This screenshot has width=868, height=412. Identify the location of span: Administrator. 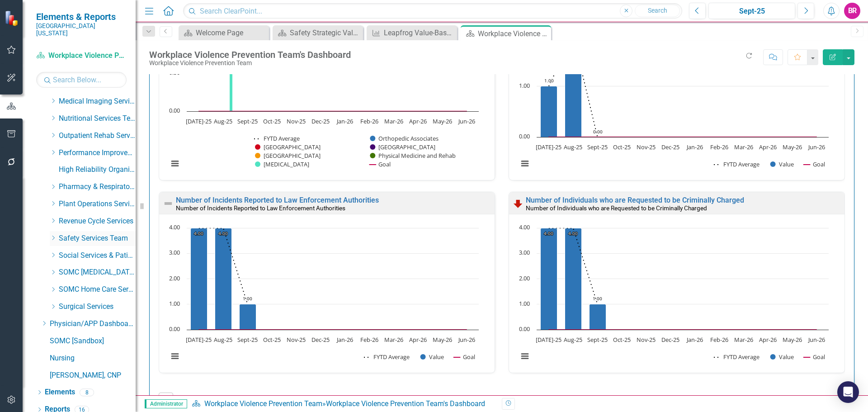
(166, 403).